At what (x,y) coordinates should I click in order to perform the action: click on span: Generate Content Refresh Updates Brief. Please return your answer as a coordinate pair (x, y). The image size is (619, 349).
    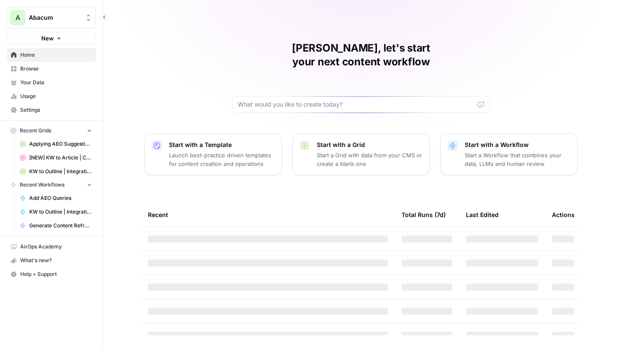
    Looking at the image, I should click on (61, 226).